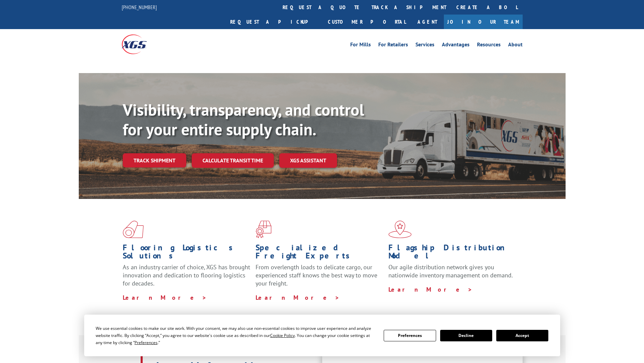  What do you see at coordinates (186, 275) in the screenshot?
I see `span: As an industry carrier of choice, XGS has brought innovation and dedication to flooring logistics...` at bounding box center [186, 275].